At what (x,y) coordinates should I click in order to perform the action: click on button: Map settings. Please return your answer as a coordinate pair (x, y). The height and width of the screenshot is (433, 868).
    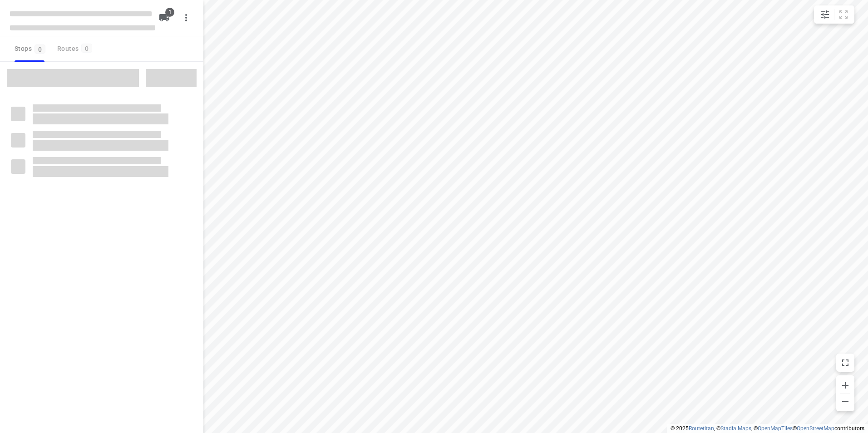
    Looking at the image, I should click on (825, 14).